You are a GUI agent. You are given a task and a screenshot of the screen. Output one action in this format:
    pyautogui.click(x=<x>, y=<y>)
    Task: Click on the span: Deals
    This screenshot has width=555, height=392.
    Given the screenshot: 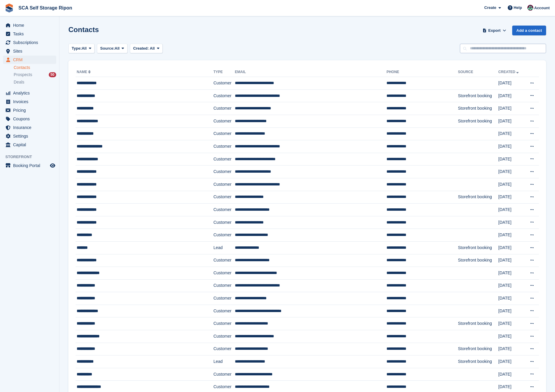 What is the action you would take?
    pyautogui.click(x=19, y=82)
    